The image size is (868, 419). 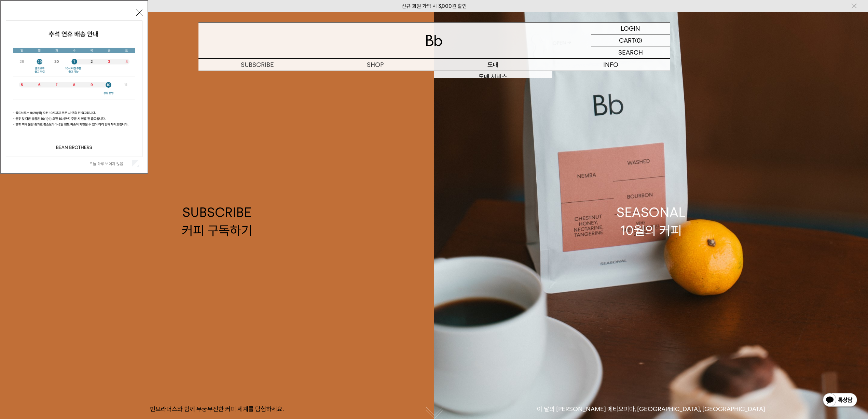 I want to click on button: 닫기, so click(x=139, y=13).